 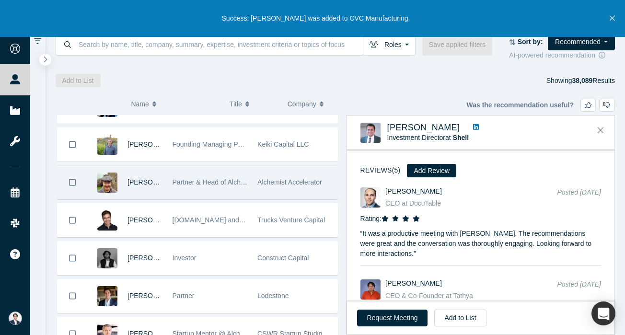 I want to click on span: Company, so click(x=302, y=104).